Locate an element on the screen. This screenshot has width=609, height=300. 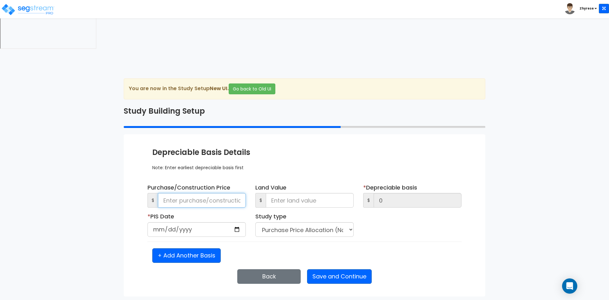
div: You are now in the Study Setup . is located at coordinates (305, 89).